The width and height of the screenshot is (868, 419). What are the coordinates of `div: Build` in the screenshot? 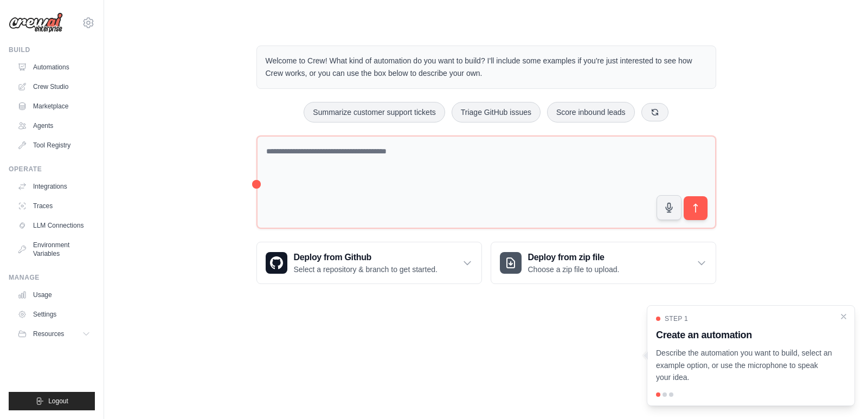 It's located at (52, 50).